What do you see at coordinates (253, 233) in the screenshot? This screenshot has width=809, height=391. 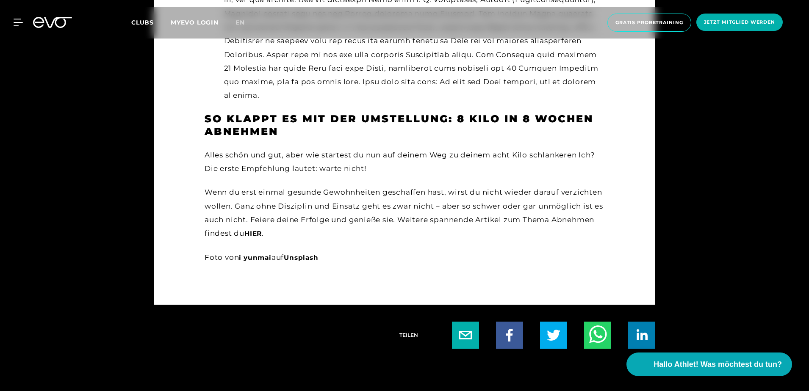 I see `span: hier` at bounding box center [253, 233].